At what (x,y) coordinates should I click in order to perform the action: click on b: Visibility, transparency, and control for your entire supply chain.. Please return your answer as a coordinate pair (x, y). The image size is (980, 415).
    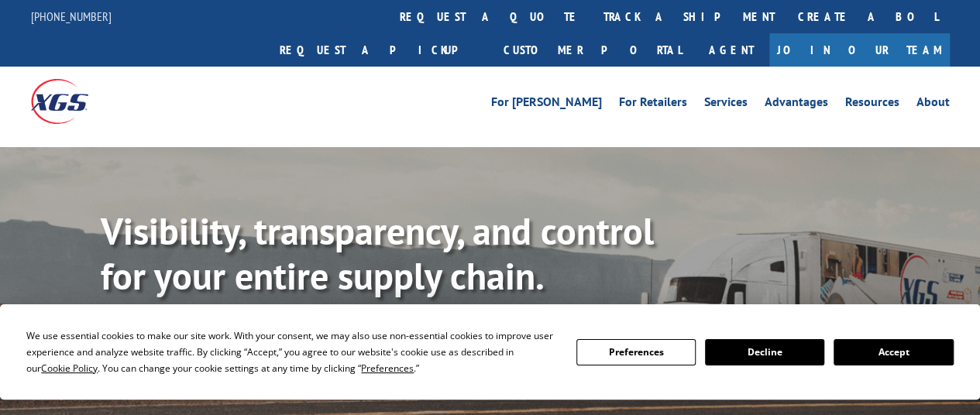
    Looking at the image, I should click on (378, 253).